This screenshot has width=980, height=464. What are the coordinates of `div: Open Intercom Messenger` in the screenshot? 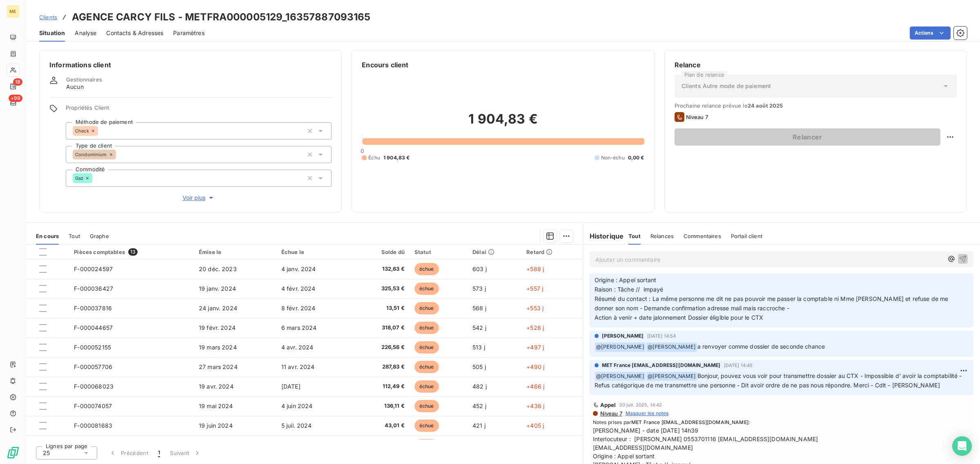 It's located at (962, 447).